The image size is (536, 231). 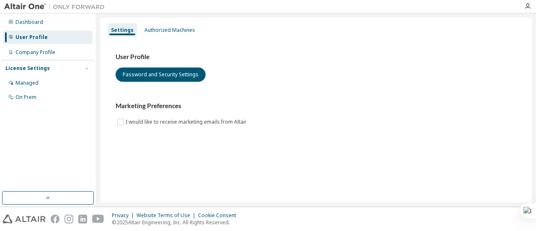 What do you see at coordinates (316, 57) in the screenshot?
I see `h3: User Profile` at bounding box center [316, 57].